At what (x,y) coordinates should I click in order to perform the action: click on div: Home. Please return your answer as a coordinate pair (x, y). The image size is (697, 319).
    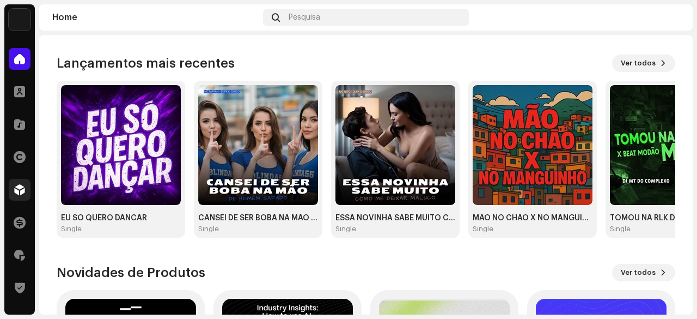
    Looking at the image, I should click on (155, 17).